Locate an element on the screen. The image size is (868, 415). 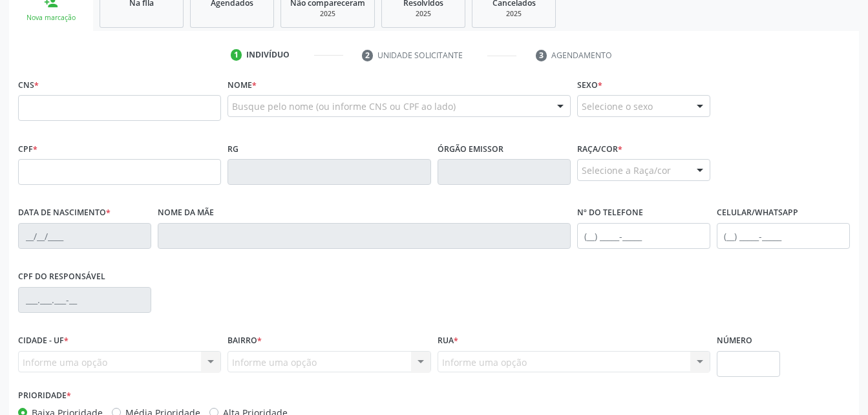
div: 1 is located at coordinates (237, 55).